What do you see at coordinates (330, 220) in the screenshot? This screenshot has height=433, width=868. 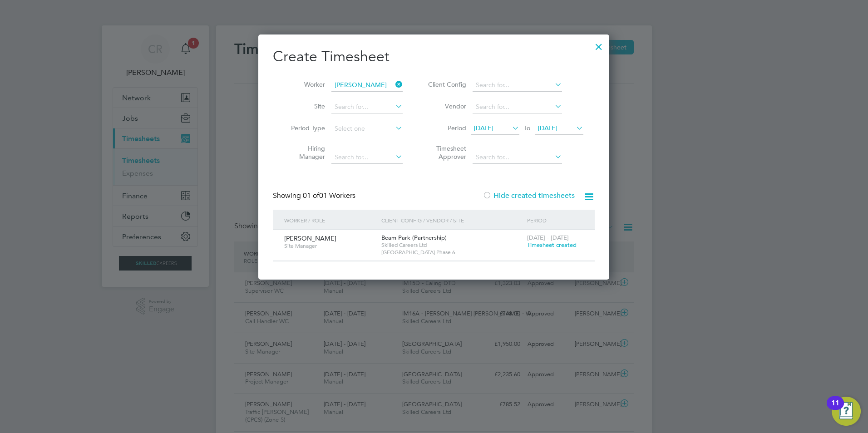 I see `div: Worker / Role` at bounding box center [330, 220].